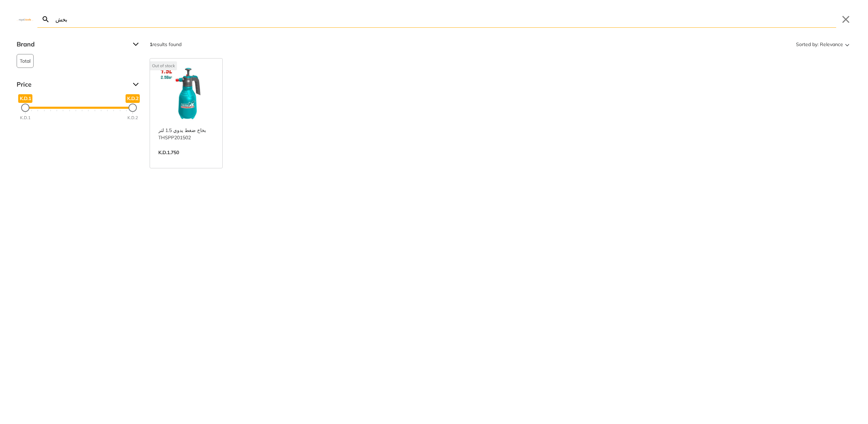 Image resolution: width=868 pixels, height=424 pixels. Describe the element at coordinates (25, 61) in the screenshot. I see `button: Total` at that location.